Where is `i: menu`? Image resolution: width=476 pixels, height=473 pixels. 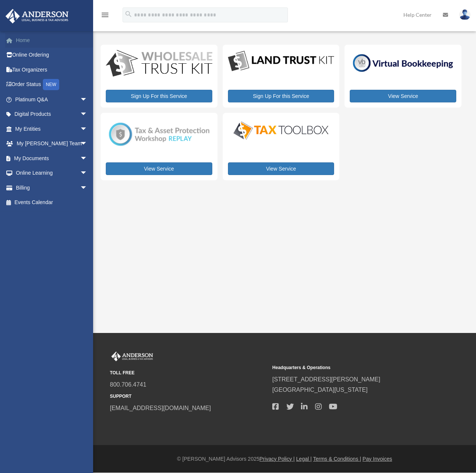 i: menu is located at coordinates (105, 15).